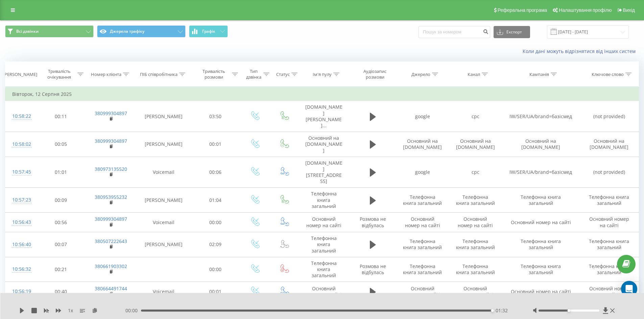 This screenshot has height=319, width=644. What do you see at coordinates (21, 244) in the screenshot?
I see `div: 10:56:40` at bounding box center [21, 244].